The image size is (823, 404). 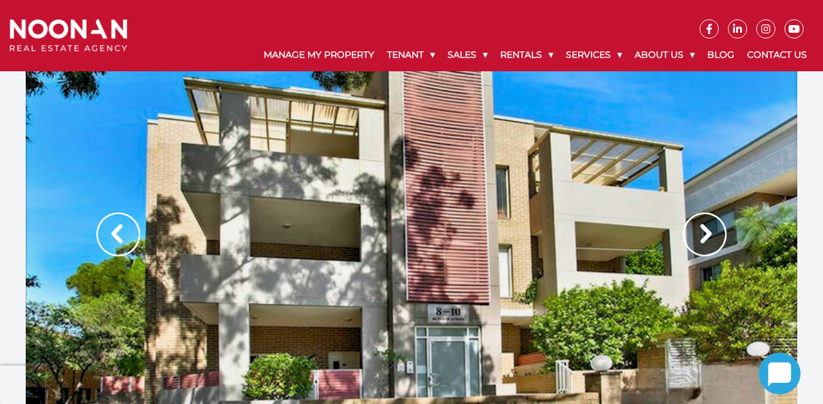 I want to click on a: Tenant, so click(x=411, y=55).